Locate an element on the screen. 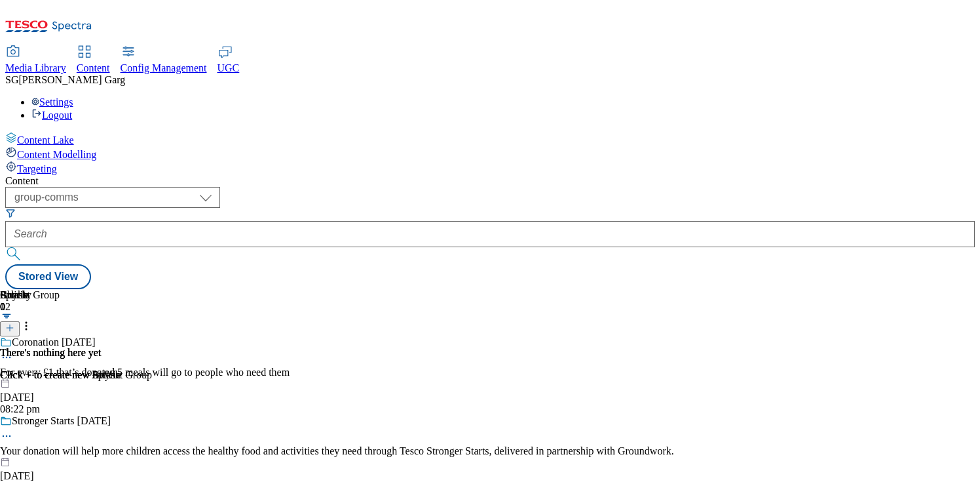 The image size is (980, 484). input: Search is located at coordinates (490, 234).